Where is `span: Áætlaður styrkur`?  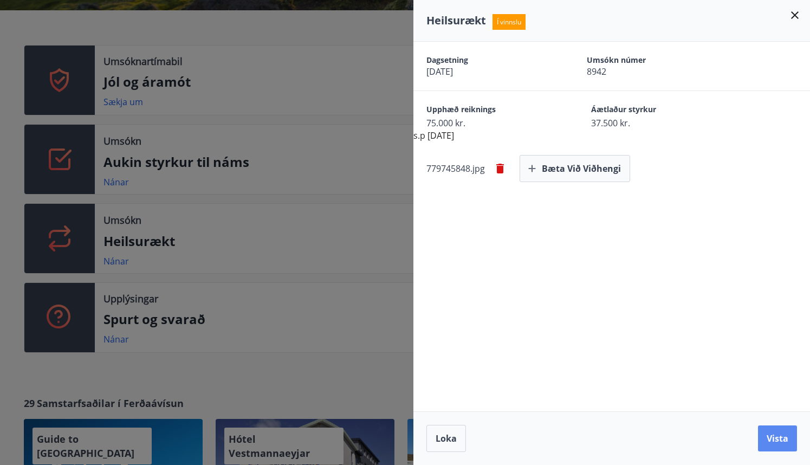 span: Áætlaður styrkur is located at coordinates (655, 111).